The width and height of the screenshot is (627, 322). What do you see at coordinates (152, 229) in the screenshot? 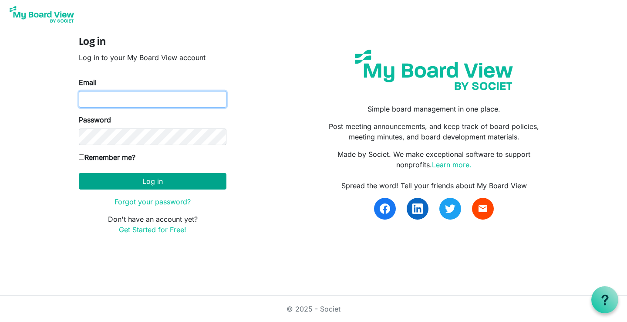
I see `a: Get Started for Free!` at bounding box center [152, 229].